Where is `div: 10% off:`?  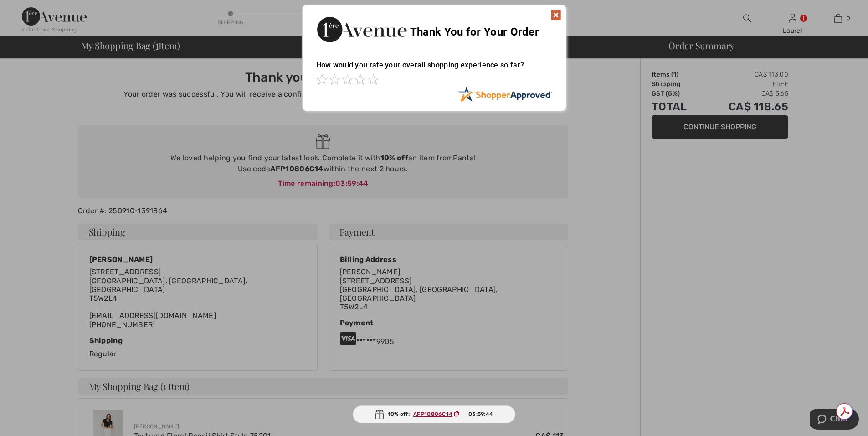 div: 10% off: is located at coordinates (434, 414).